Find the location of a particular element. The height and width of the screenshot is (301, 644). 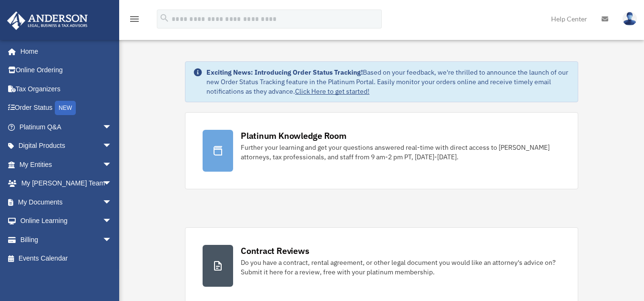

a: menu is located at coordinates (134, 20).